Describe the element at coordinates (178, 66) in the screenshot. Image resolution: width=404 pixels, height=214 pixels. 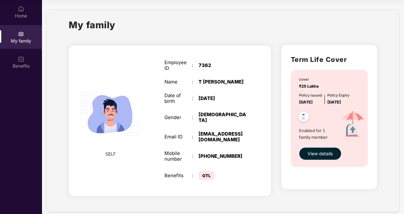
I see `div: Employee ID` at that location.